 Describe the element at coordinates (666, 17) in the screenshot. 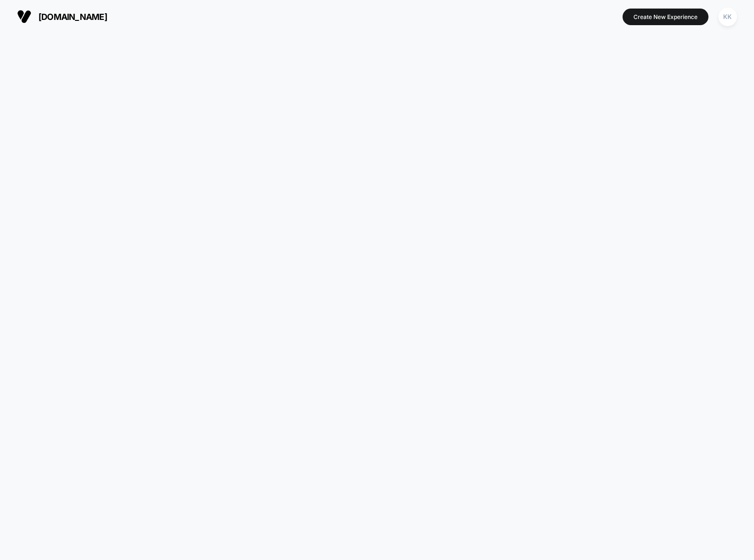

I see `button: Create New Experience` at that location.